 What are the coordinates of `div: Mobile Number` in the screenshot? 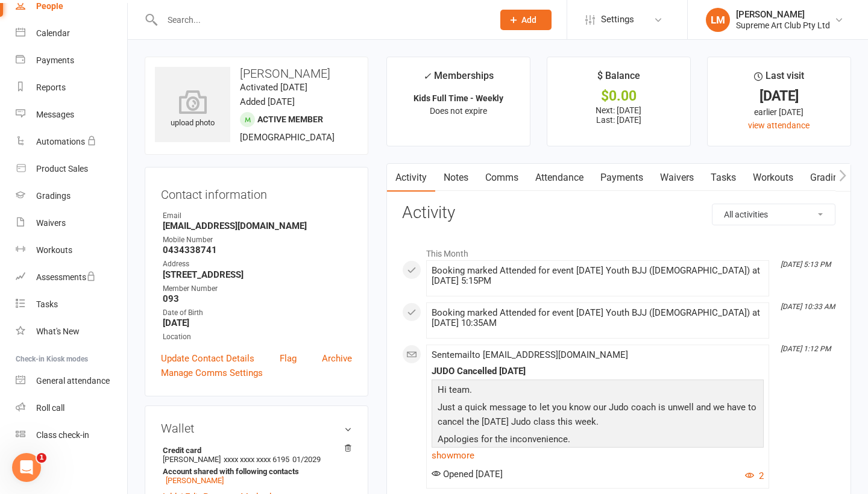 It's located at (258, 240).